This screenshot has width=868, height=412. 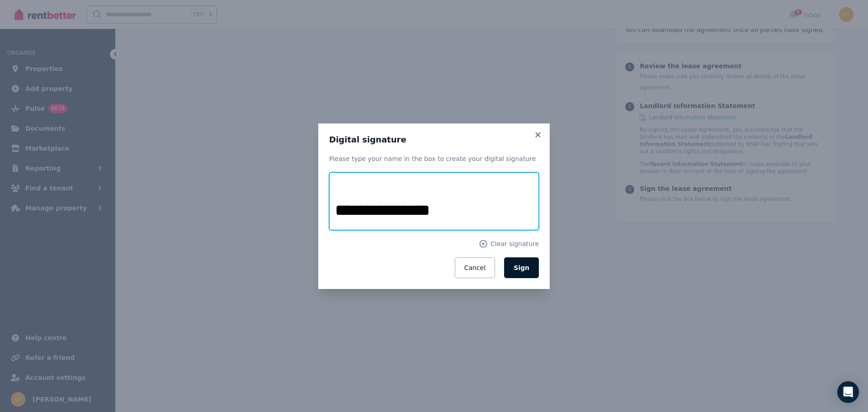 What do you see at coordinates (848, 392) in the screenshot?
I see `div: Open Intercom Messenger` at bounding box center [848, 392].